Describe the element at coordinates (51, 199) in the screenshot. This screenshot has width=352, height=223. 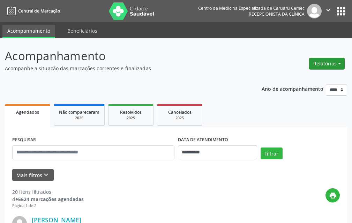
I see `strong: 5624 marcações agendadas` at that location.